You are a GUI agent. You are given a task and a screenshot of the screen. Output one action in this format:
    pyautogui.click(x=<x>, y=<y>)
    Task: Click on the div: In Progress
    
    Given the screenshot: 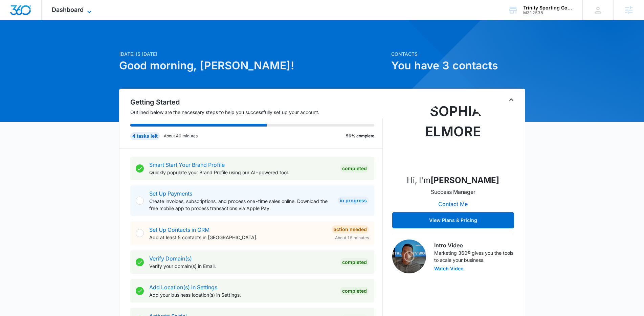 What is the action you would take?
    pyautogui.click(x=353, y=201)
    